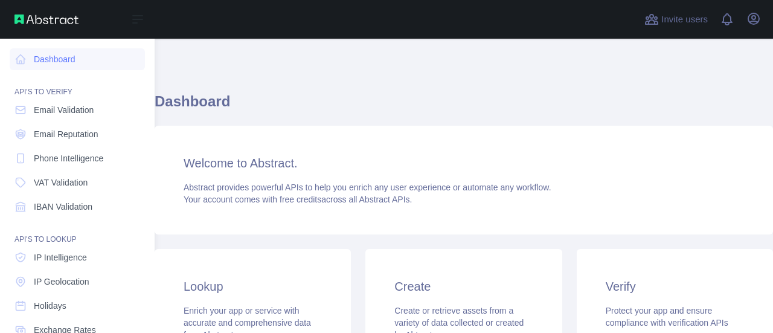 The image size is (773, 333). I want to click on div: API'S TO LOOKUP, so click(77, 232).